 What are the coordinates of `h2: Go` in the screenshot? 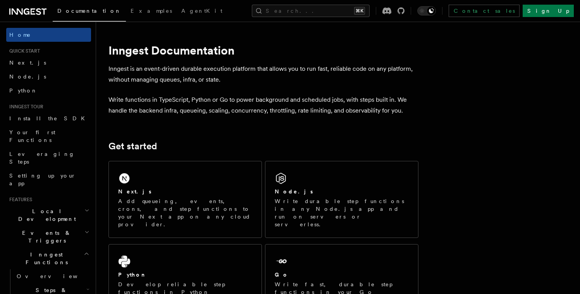 It's located at (282, 275).